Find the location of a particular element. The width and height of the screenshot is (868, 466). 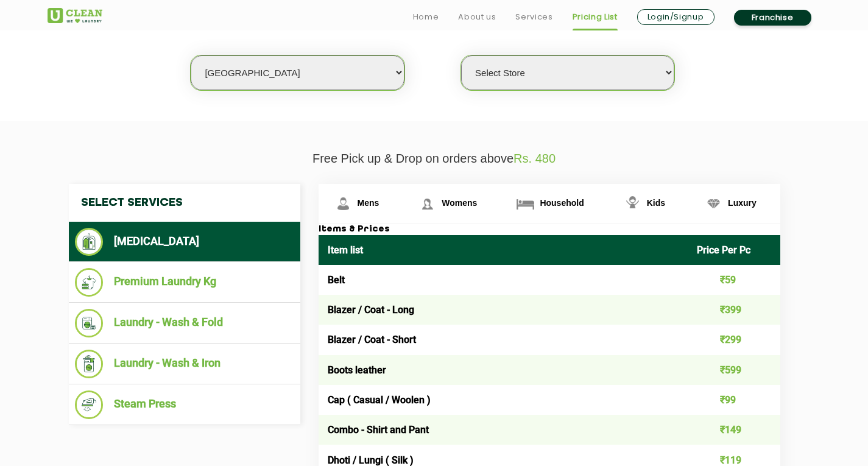

a: Franchise is located at coordinates (772, 18).